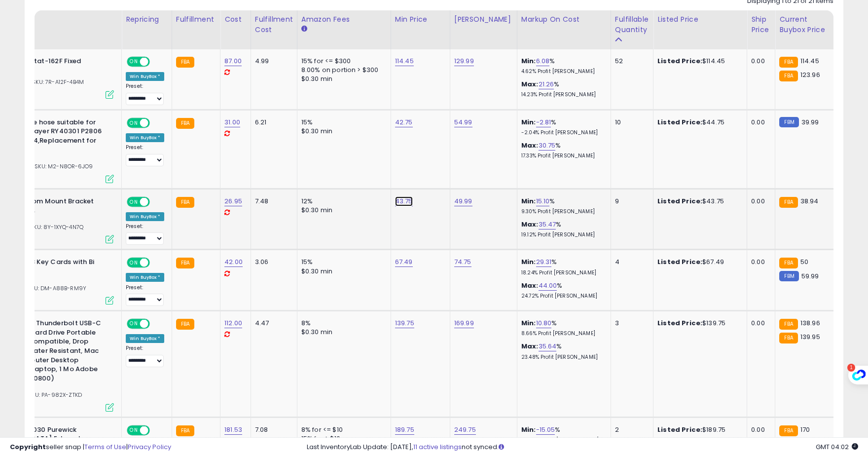 The height and width of the screenshot is (457, 868). I want to click on a: Privacy Policy, so click(150, 447).